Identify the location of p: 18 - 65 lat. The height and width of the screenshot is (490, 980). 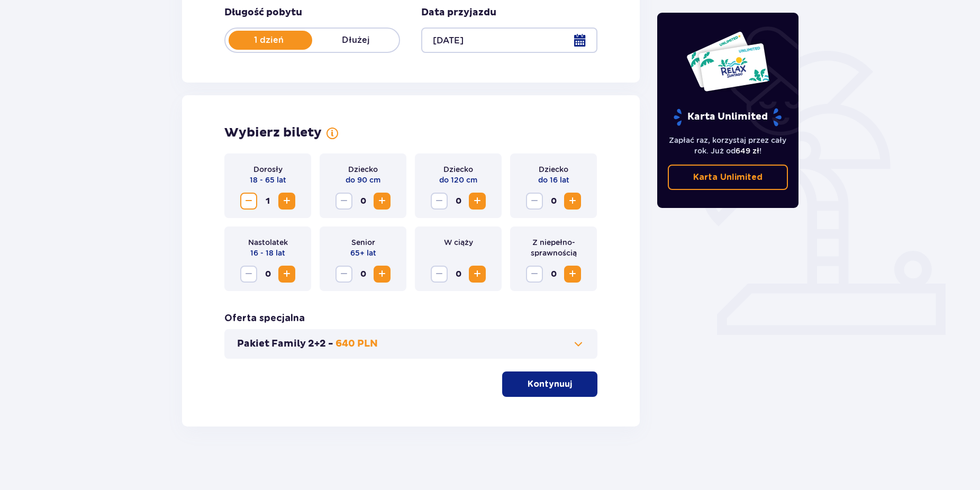
(267, 180).